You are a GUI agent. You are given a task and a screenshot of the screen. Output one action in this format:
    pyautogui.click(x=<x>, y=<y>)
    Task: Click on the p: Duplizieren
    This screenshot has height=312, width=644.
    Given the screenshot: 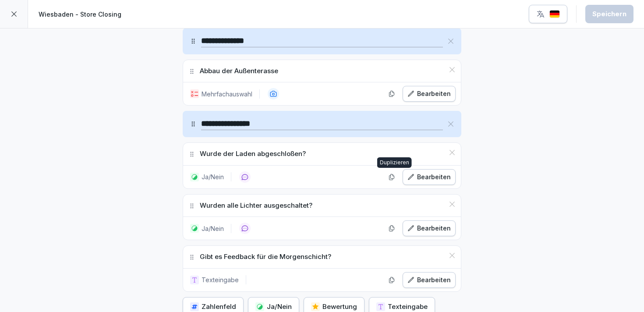 What is the action you would take?
    pyautogui.click(x=394, y=162)
    